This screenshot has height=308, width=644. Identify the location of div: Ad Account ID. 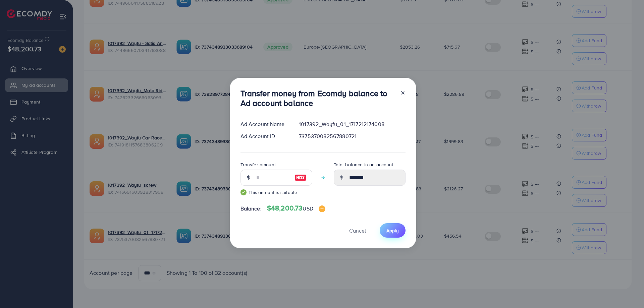
(264, 136).